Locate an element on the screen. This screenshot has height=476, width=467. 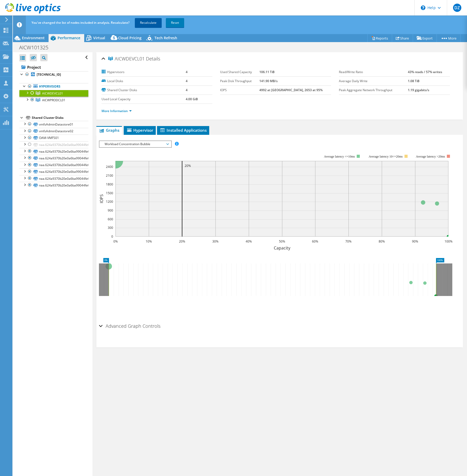
text: 900 is located at coordinates (110, 210).